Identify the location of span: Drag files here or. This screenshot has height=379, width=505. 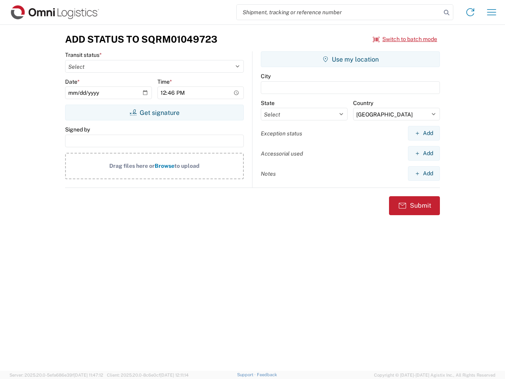
(132, 166).